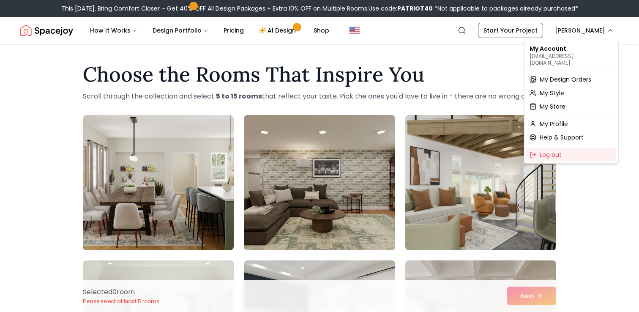  I want to click on a: My Profile, so click(571, 124).